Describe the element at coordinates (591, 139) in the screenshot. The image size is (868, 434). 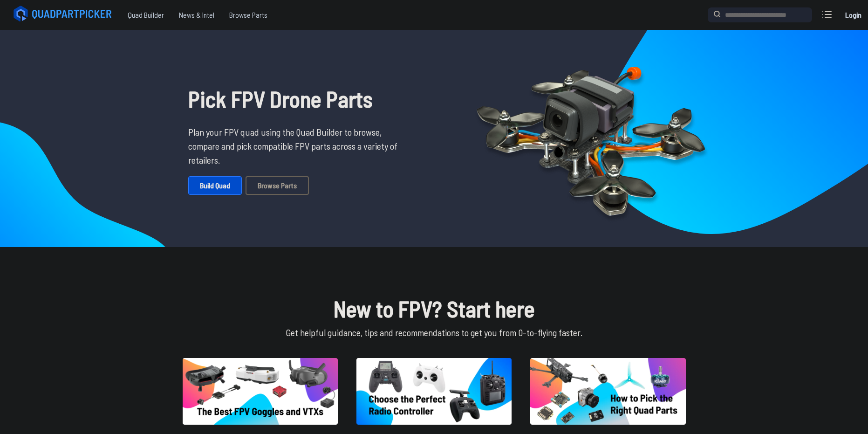
I see `img: Quadcopter` at that location.